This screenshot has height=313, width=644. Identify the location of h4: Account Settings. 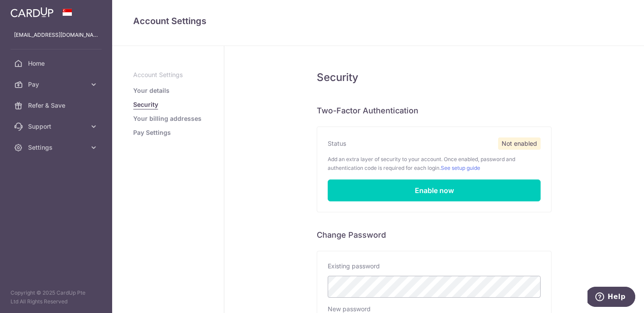
(378, 21).